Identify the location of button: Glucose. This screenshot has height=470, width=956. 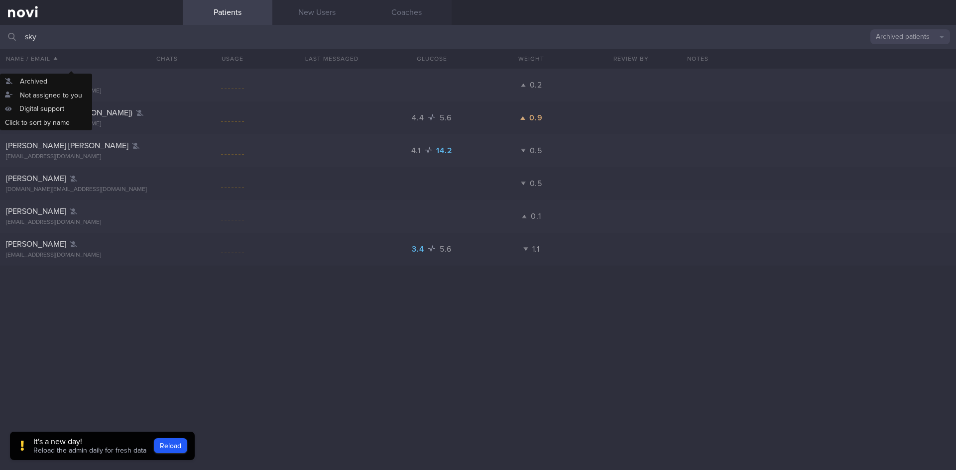
(432, 59).